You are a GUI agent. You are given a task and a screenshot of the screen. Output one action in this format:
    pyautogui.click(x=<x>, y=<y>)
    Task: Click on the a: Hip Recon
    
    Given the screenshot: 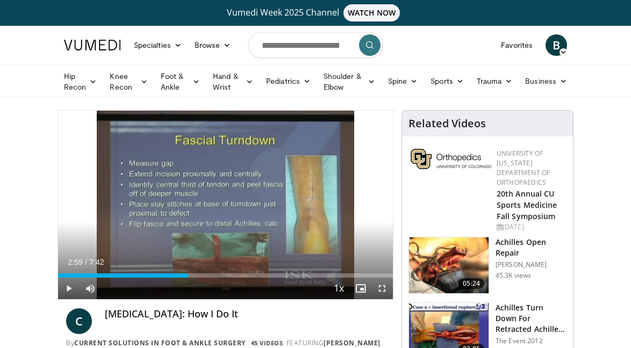 What is the action you would take?
    pyautogui.click(x=80, y=82)
    